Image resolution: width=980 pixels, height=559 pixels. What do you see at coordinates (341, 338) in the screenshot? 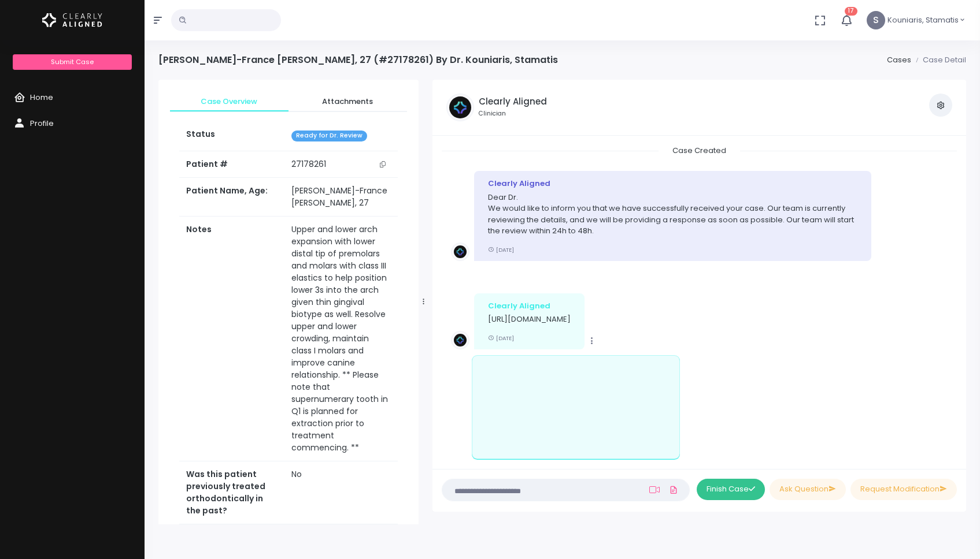
I see `td: Upper and lower arch expansion with lower distal tip of premolars and molars with class III elast...` at bounding box center [341, 338].